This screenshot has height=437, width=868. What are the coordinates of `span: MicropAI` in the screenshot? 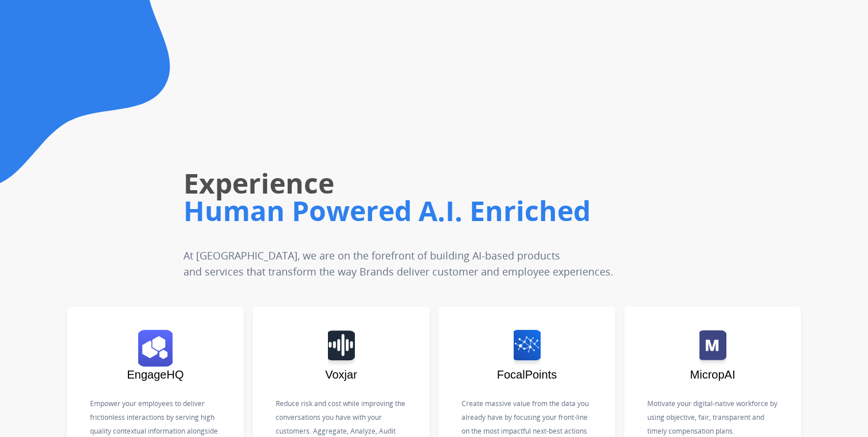 It's located at (713, 375).